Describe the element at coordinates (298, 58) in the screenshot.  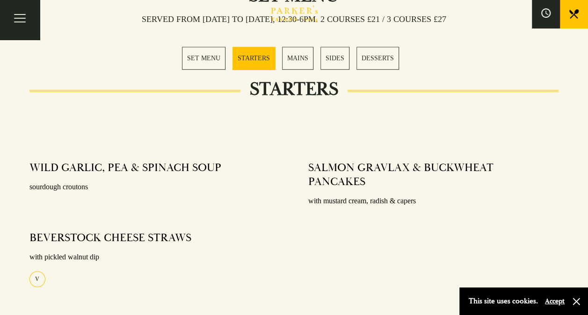
I see `a: 3 / 5` at that location.